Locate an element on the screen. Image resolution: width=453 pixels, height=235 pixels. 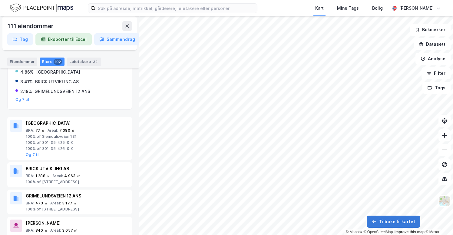
div: 4 963 ㎡ is located at coordinates (72, 176).